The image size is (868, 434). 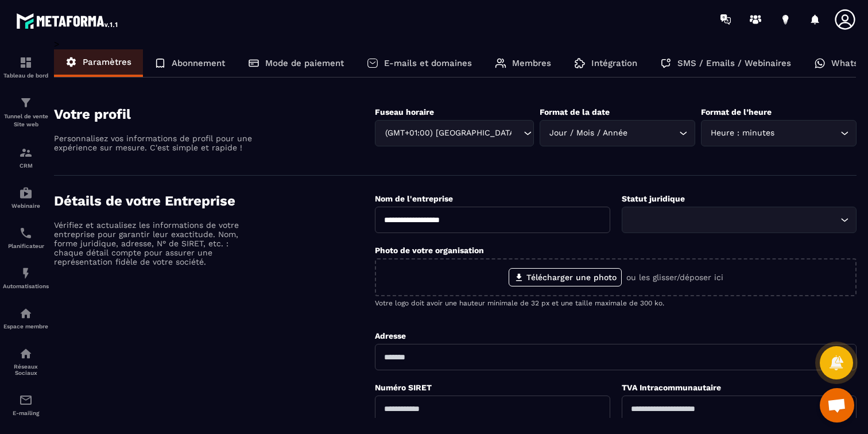 I want to click on img: logo, so click(x=68, y=21).